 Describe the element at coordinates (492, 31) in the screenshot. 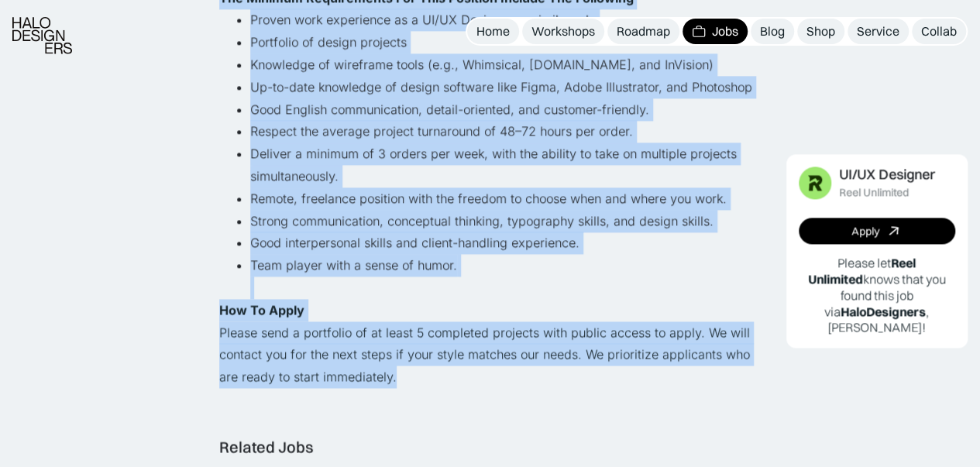

I see `div: Home` at that location.